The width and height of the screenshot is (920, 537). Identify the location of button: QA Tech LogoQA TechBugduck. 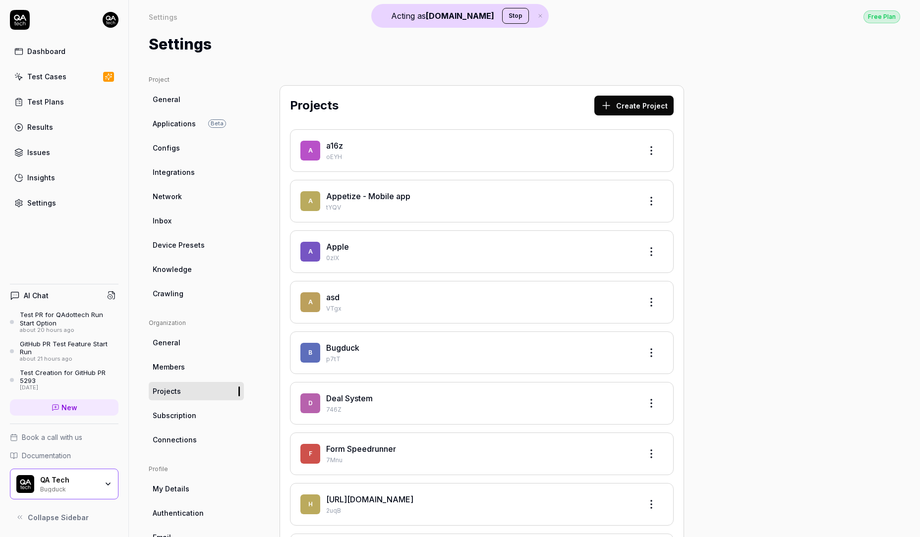
(64, 484).